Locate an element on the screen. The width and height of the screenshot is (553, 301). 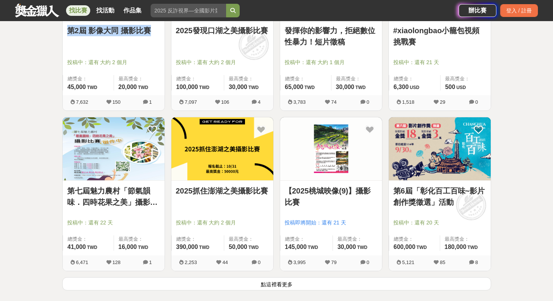
span: 5,121 is located at coordinates (408, 262).